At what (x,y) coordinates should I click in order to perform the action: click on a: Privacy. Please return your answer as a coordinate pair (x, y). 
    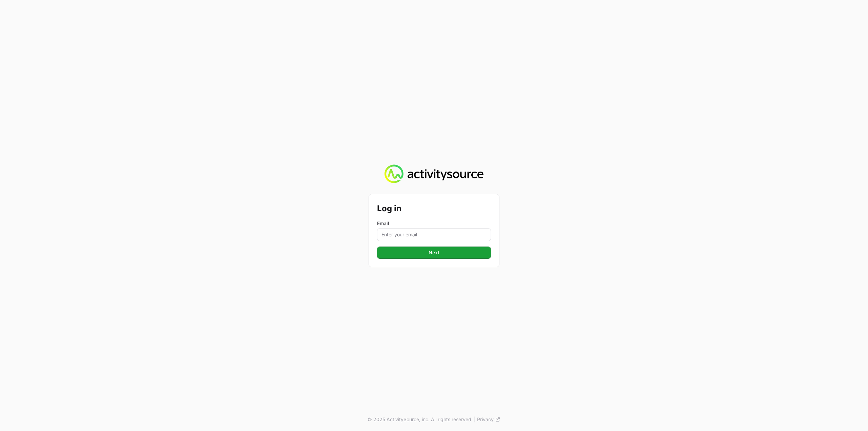
    Looking at the image, I should click on (489, 419).